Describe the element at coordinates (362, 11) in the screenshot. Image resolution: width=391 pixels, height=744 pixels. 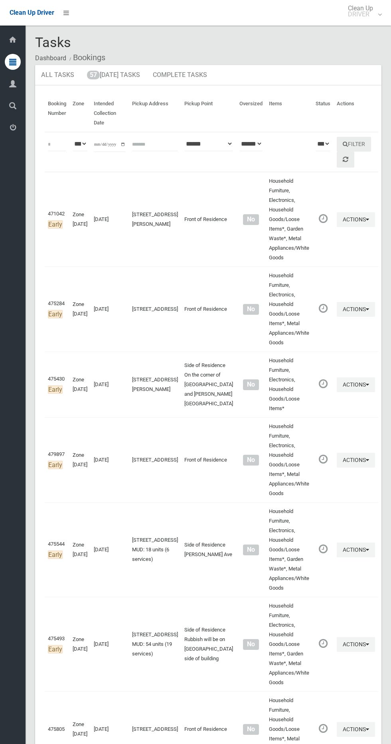
I see `span: Clean Up` at that location.